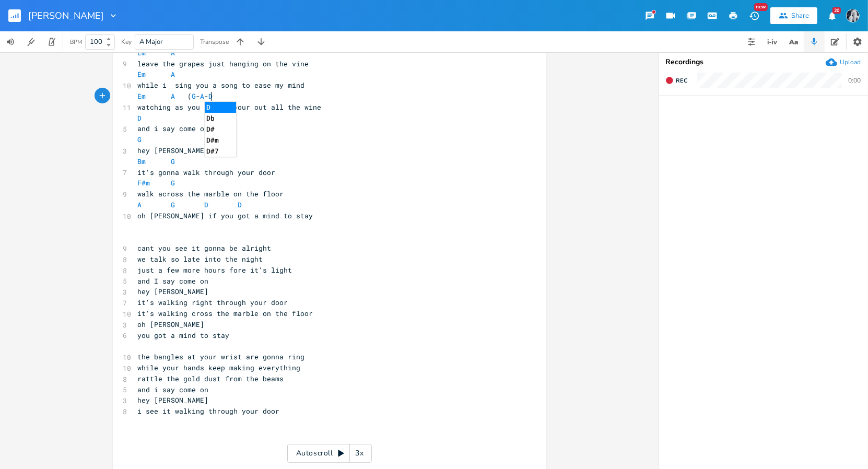  I want to click on div: New, so click(761, 7).